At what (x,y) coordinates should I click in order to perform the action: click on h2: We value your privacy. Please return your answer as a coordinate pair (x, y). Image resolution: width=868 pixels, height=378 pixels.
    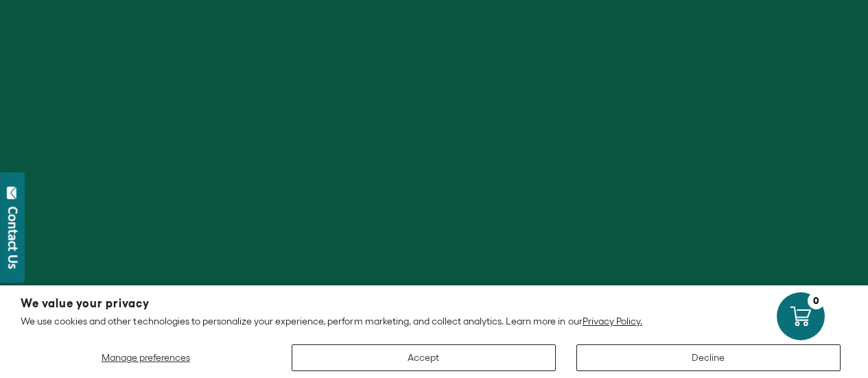
    Looking at the image, I should click on (434, 303).